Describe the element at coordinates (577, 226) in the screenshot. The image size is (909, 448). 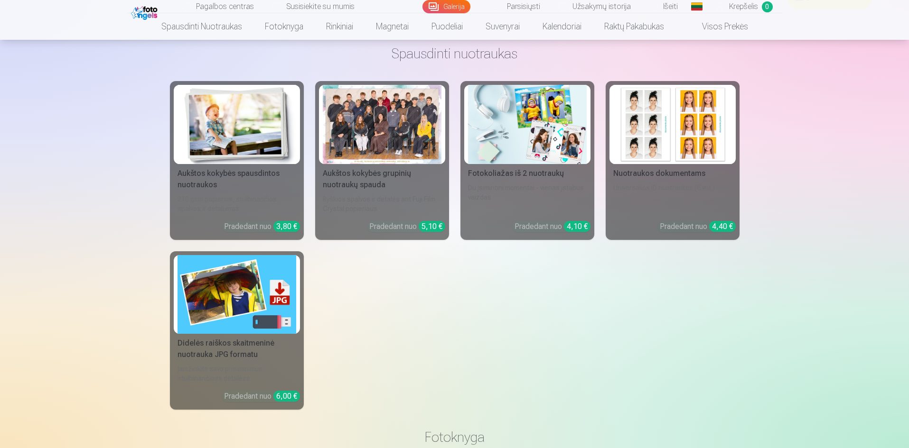
I see `div: 4,10 €` at that location.